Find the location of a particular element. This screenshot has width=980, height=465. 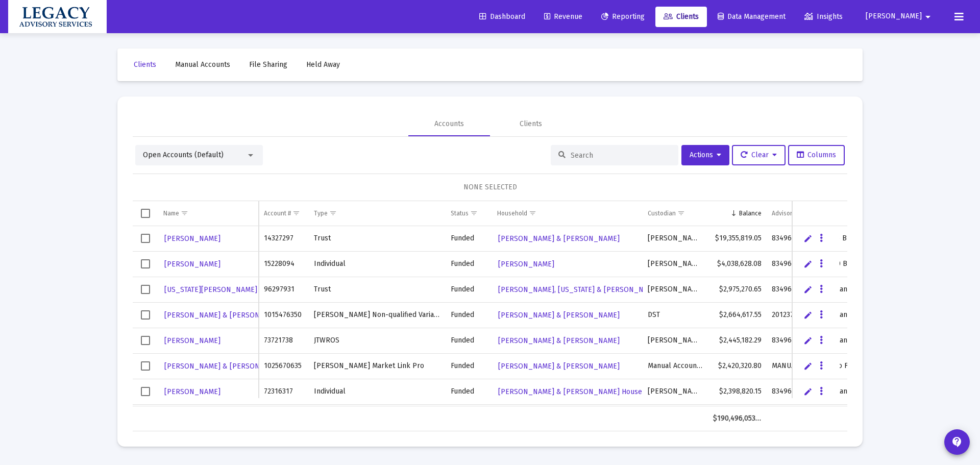

mat-icon: contact_support is located at coordinates (957, 442).